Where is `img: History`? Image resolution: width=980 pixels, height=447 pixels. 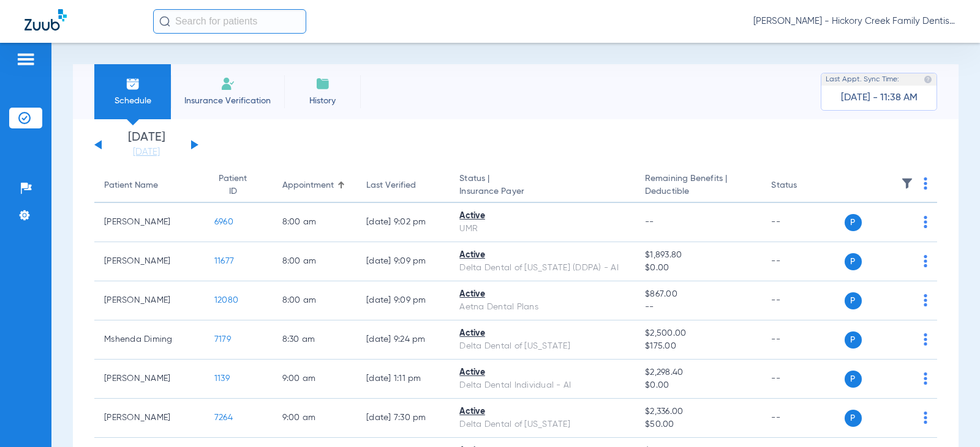 img: History is located at coordinates (323, 84).